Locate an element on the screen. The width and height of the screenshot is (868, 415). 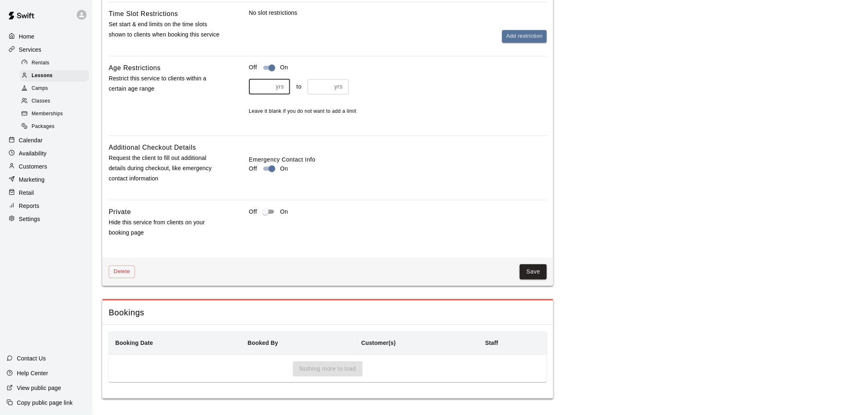
b: Booking Date is located at coordinates (134, 343).